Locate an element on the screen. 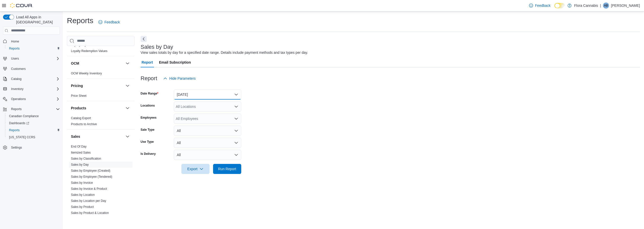 The image size is (644, 229). span: Sales by Day is located at coordinates (80, 165).